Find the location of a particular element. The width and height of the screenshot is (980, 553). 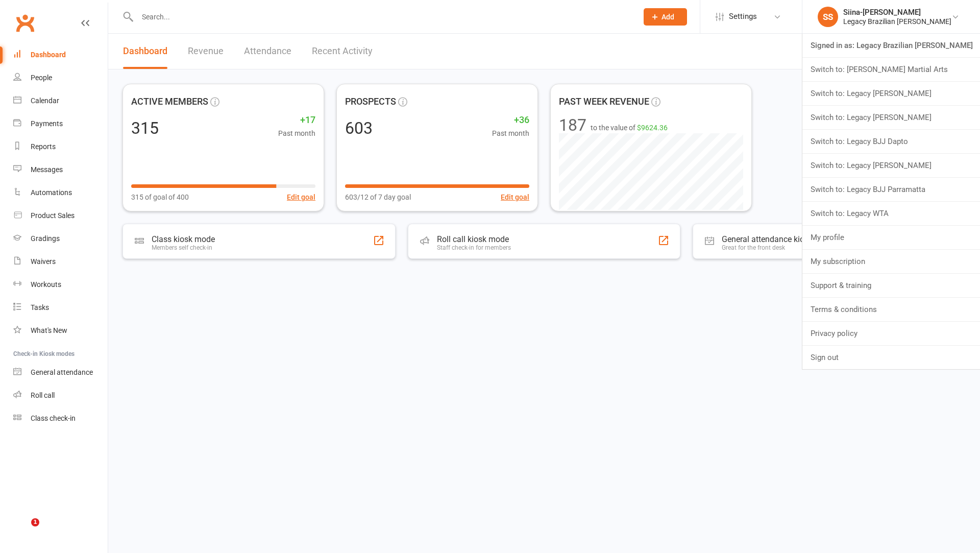

a: Automations is located at coordinates (60, 192).